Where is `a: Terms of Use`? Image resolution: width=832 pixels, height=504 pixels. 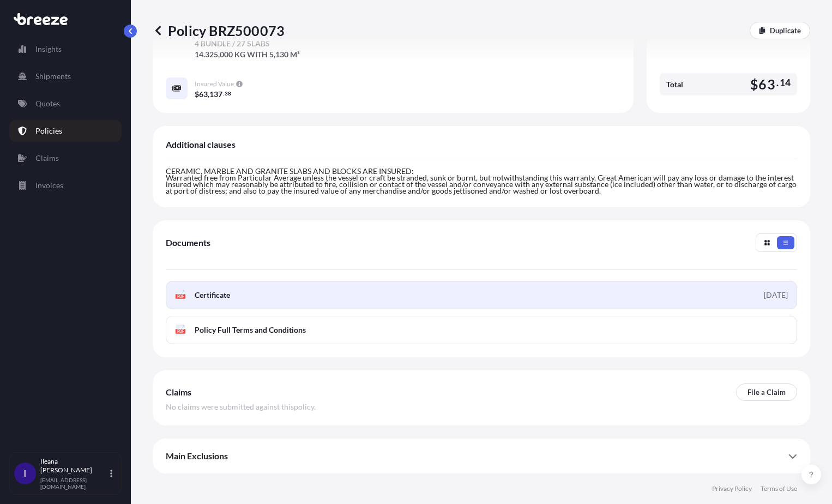 a: Terms of Use is located at coordinates (778, 489).